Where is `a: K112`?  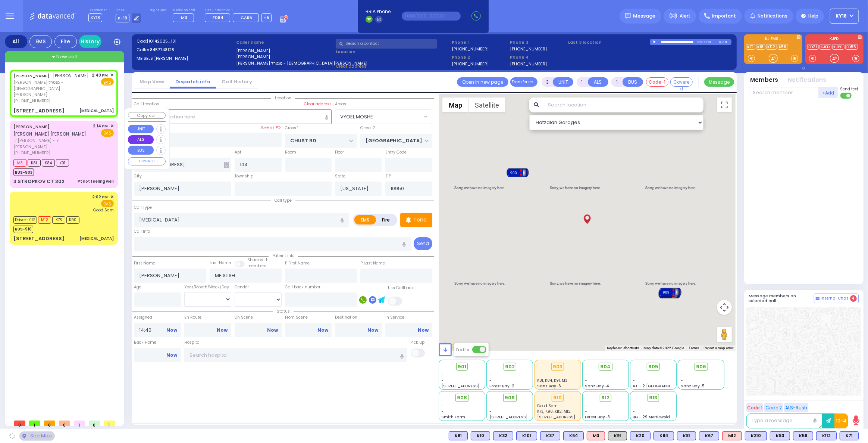
a: K112 is located at coordinates (771, 46).